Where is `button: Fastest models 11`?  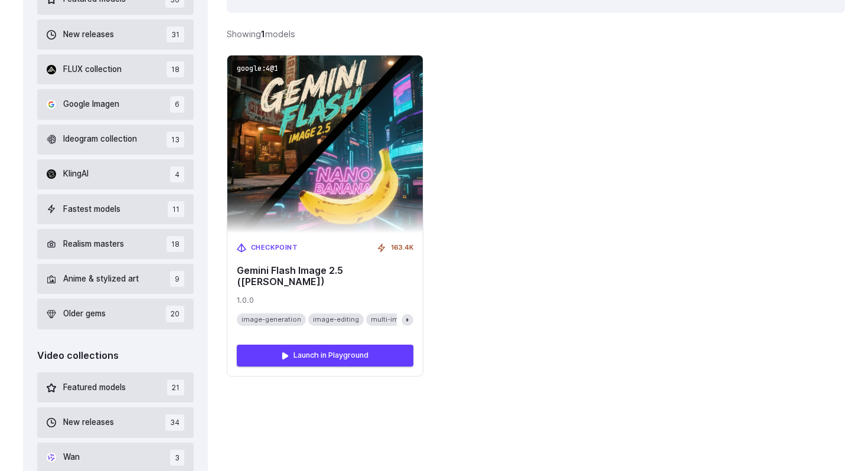 button: Fastest models 11 is located at coordinates (115, 209).